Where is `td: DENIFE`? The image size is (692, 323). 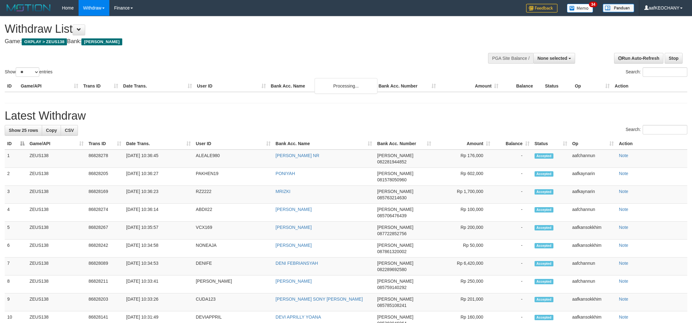 td: DENIFE is located at coordinates (233, 266).